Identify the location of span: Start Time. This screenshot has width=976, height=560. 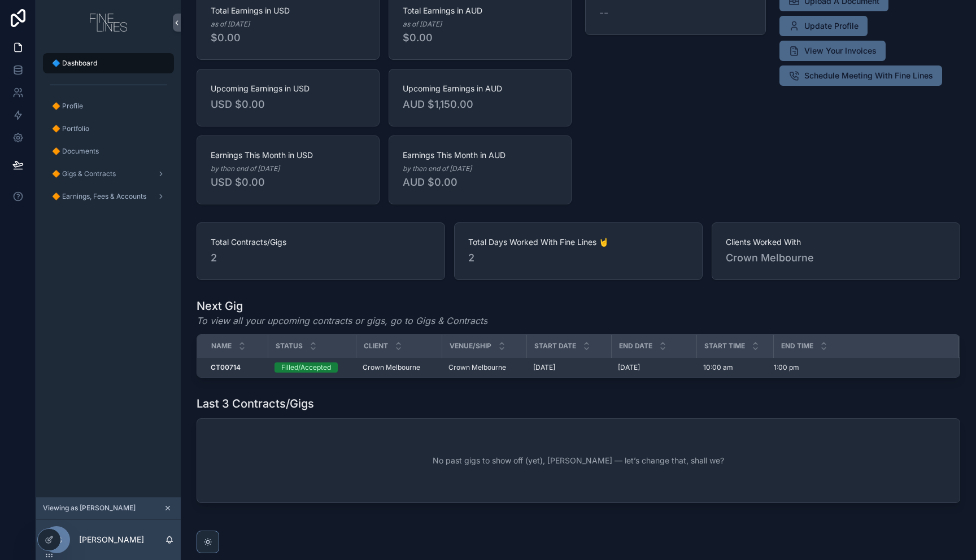
(724, 346).